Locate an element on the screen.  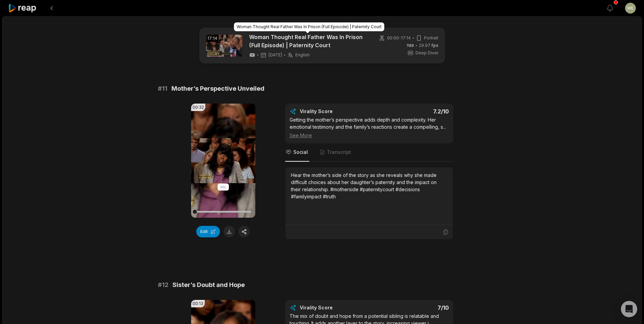
span: Sister’s Doubt and Hope is located at coordinates (208, 285).